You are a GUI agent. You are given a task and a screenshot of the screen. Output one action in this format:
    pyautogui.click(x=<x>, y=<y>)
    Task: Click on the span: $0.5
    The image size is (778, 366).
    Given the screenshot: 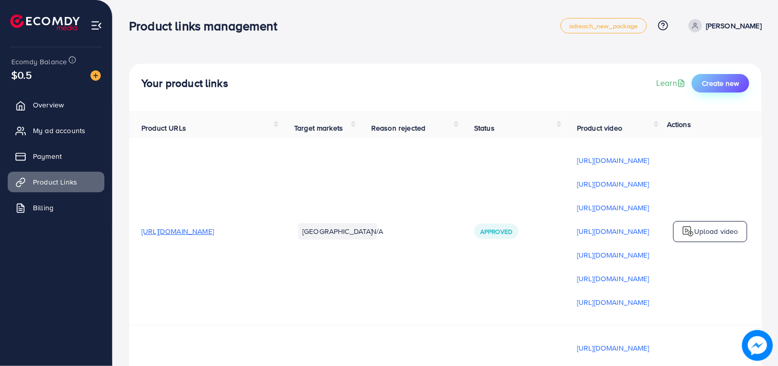 What is the action you would take?
    pyautogui.click(x=22, y=75)
    